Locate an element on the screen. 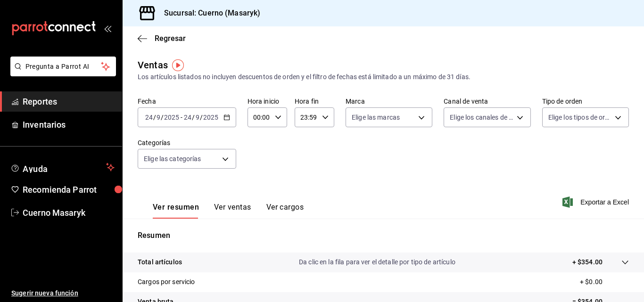 Image resolution: width=644 pixels, height=302 pixels. span: Reportes is located at coordinates (68, 101).